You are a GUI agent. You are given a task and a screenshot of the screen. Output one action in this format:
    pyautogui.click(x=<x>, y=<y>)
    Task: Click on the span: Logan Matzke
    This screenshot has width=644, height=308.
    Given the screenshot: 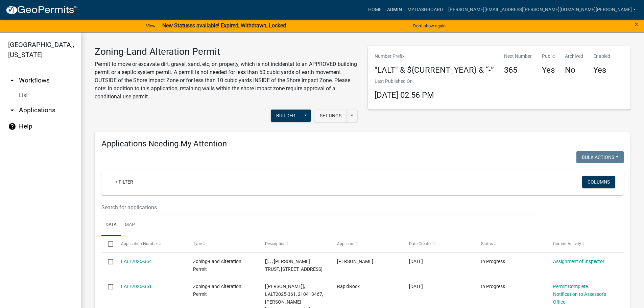 What is the action you would take?
    pyautogui.click(x=355, y=261)
    